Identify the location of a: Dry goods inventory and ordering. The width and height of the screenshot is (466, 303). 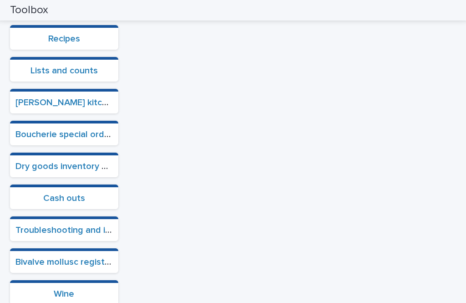
(85, 166).